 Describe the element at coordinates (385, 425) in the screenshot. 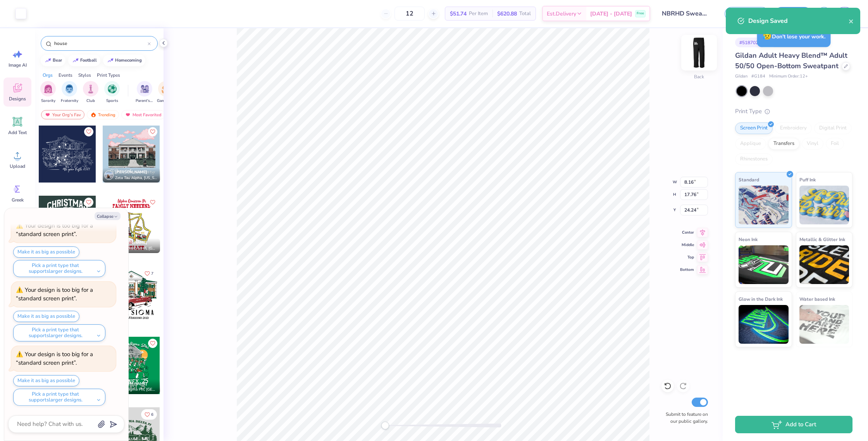

I see `div: Accessibility label` at that location.